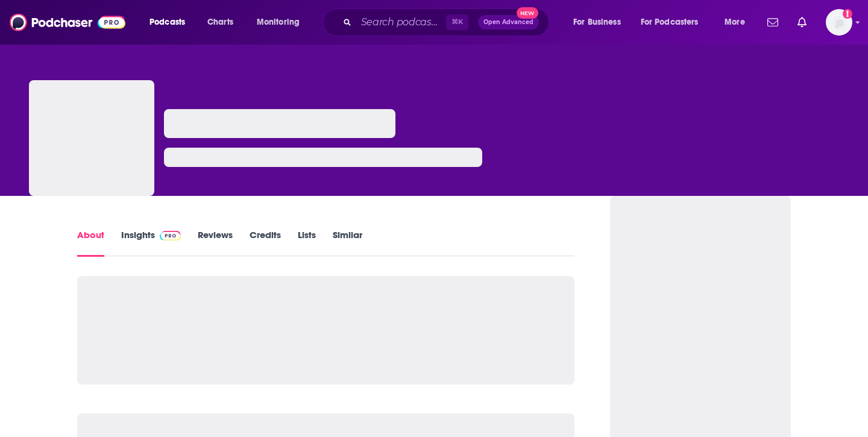  Describe the element at coordinates (509, 22) in the screenshot. I see `span: Open Advanced` at that location.